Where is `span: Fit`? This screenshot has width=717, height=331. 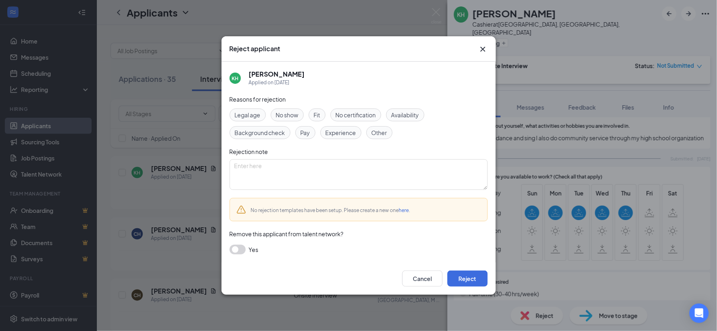 span: Fit is located at coordinates (317, 115).